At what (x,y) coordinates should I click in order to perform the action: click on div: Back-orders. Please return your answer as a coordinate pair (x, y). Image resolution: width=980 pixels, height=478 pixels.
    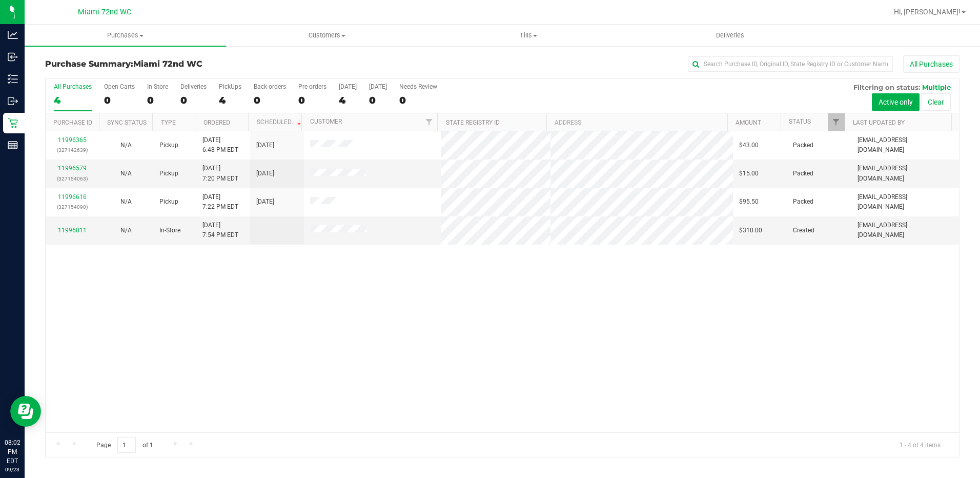
    Looking at the image, I should click on (270, 86).